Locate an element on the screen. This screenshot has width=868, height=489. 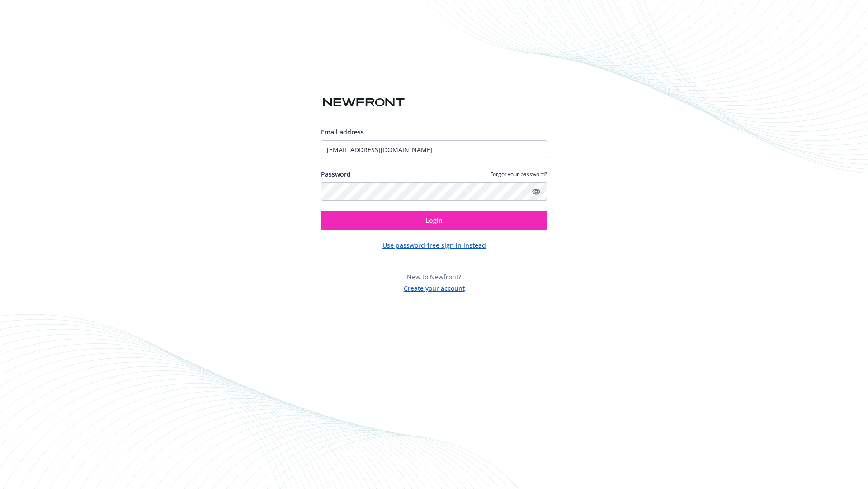
span: Email address is located at coordinates (342, 132).